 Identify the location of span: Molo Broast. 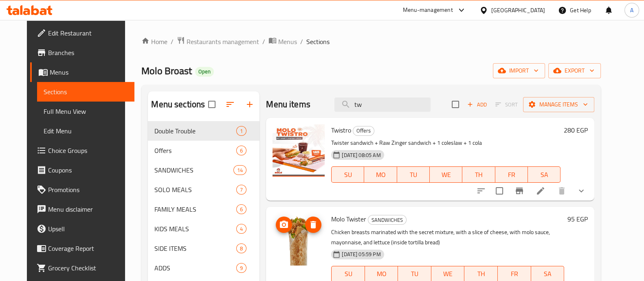
(167, 71).